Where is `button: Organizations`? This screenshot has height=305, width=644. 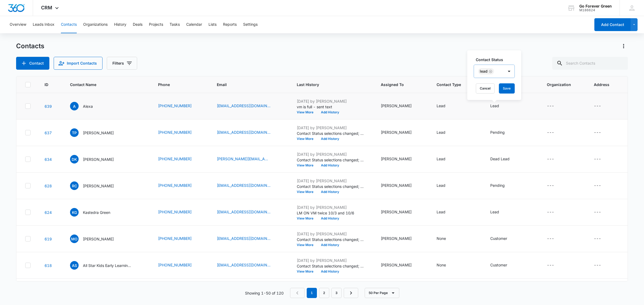 button: Organizations is located at coordinates (95, 25).